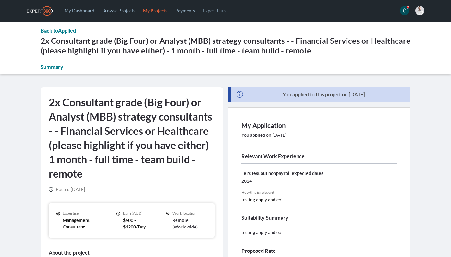  Describe the element at coordinates (246, 181) in the screenshot. I see `span: 2024` at that location.